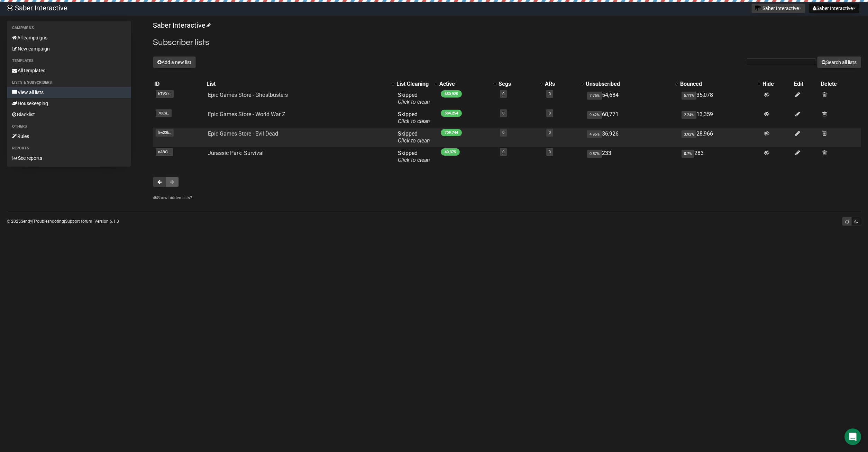 This screenshot has width=868, height=452. Describe the element at coordinates (594, 95) in the screenshot. I see `span: 7.75%` at that location.